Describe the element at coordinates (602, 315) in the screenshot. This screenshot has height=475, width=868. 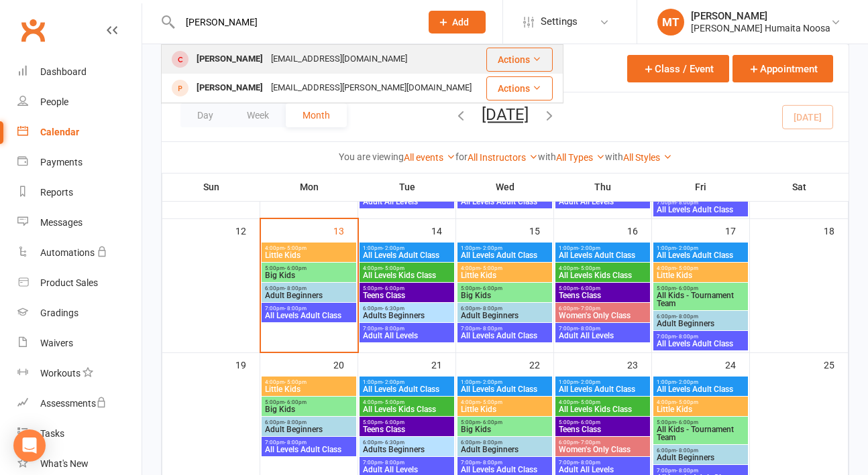
I see `span: Women's Only Class` at that location.